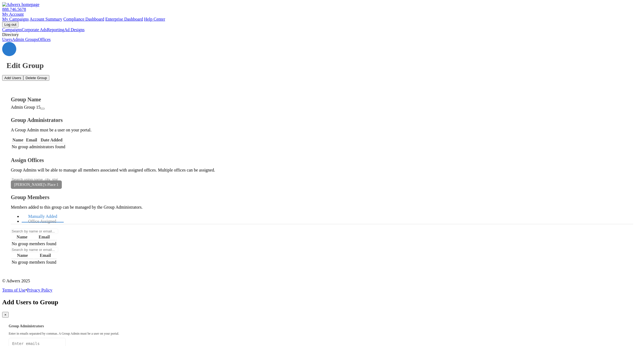  What do you see at coordinates (40, 290) in the screenshot?
I see `a: Privacy Policy` at bounding box center [40, 290].